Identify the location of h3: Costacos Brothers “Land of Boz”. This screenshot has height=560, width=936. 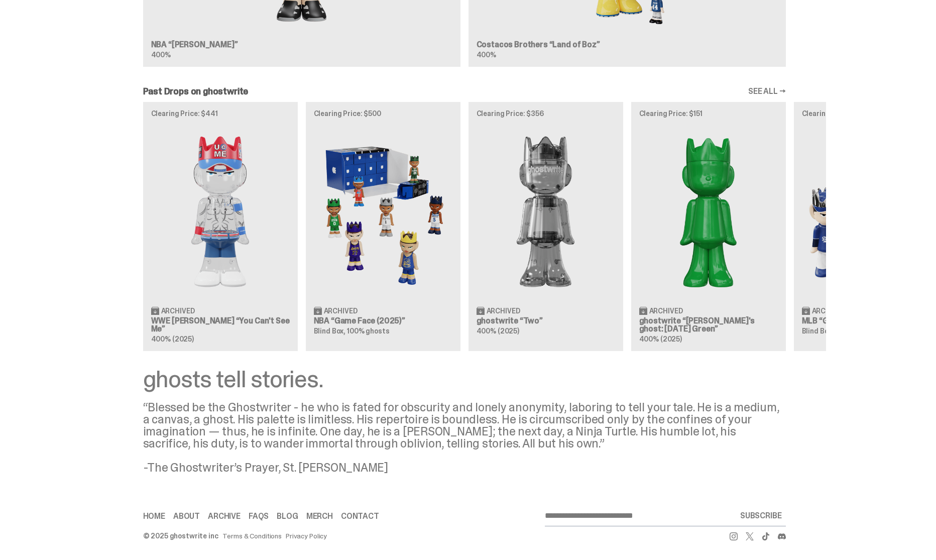
(627, 45).